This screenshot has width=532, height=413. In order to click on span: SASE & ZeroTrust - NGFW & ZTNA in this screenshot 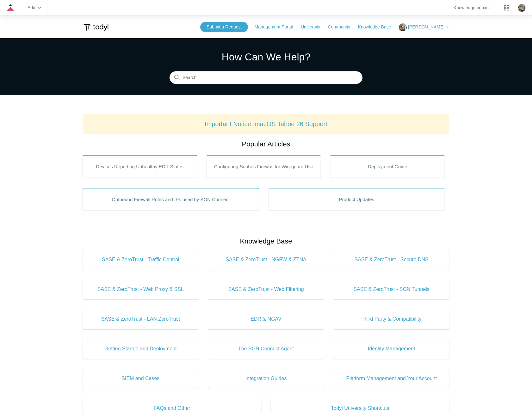, I will do `click(266, 260)`.